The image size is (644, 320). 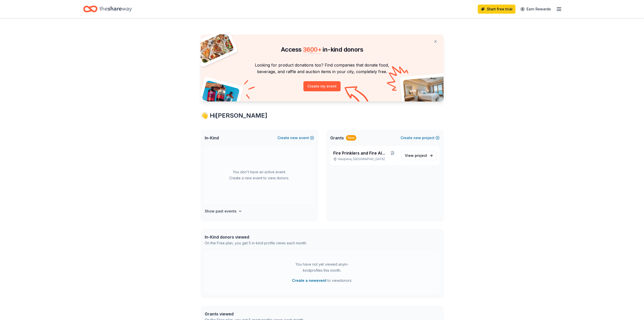 What do you see at coordinates (220, 211) in the screenshot?
I see `h4: Show past events` at bounding box center [220, 211].